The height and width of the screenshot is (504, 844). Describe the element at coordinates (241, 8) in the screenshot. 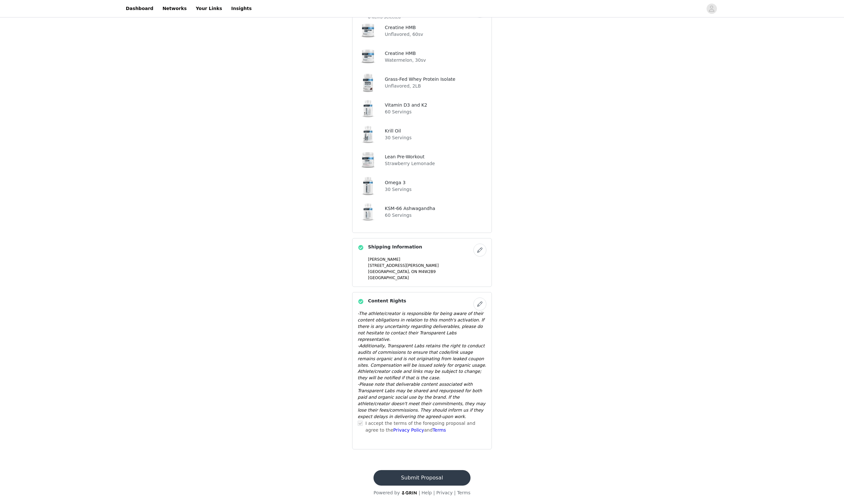

I see `a: Insights` at that location.